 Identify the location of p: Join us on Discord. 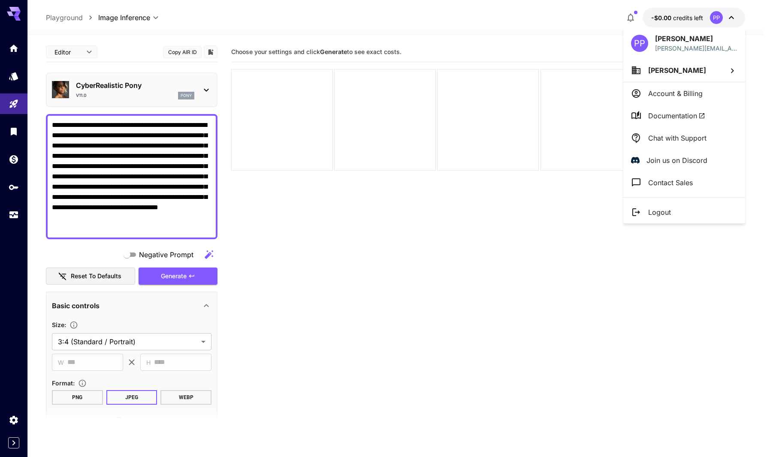
(677, 160).